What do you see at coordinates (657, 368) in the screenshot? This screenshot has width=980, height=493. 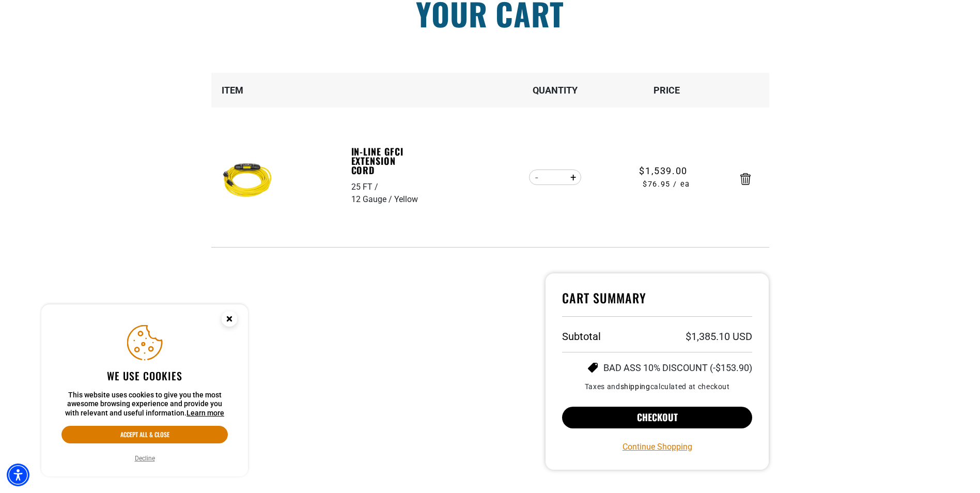 I see `li: BAD ASS 10% DISCOUNT (-$153.90)` at bounding box center [657, 368].